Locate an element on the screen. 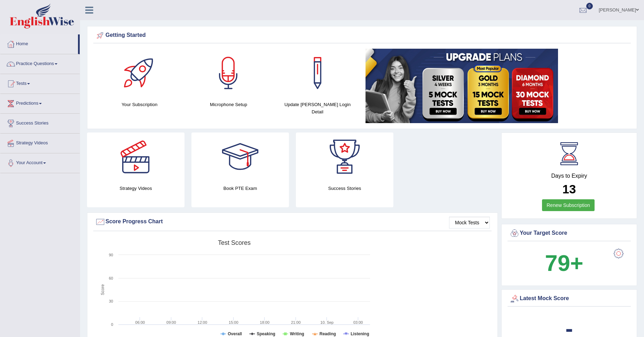 The image size is (644, 337). tspan: Reading is located at coordinates (328, 334).